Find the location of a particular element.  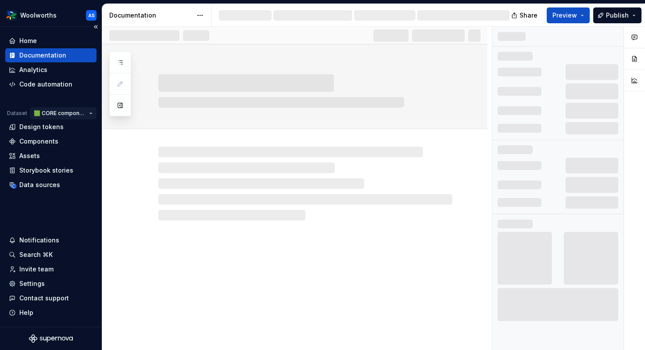

a: Components is located at coordinates (51, 141).